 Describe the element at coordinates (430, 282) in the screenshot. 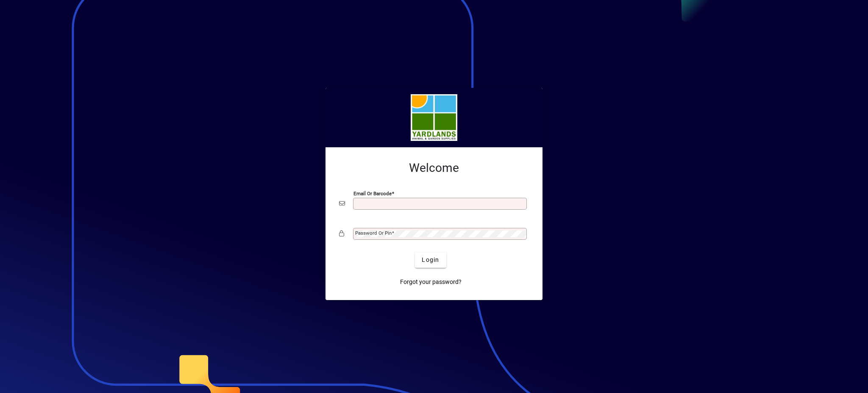

I see `a: Forgot your password?` at that location.